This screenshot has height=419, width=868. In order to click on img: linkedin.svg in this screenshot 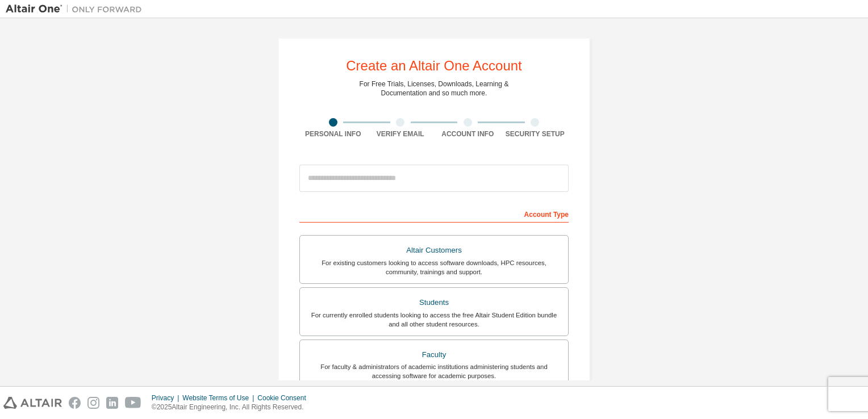, I will do `click(112, 403)`.